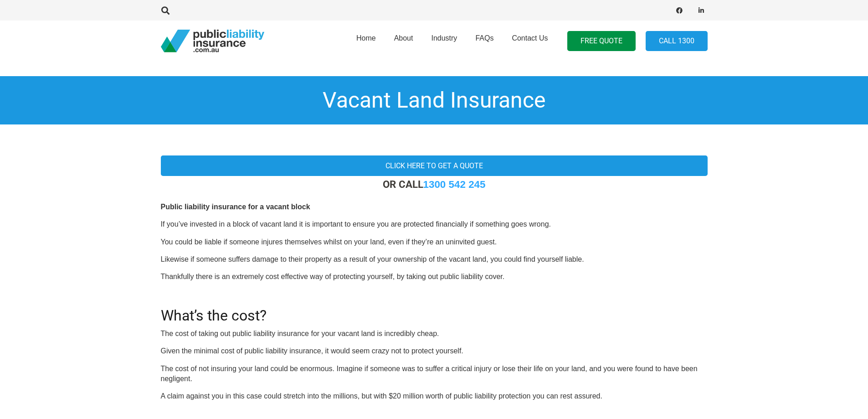  I want to click on p: Thankfully there is an extremely cost effective way of protecting yourself, by taking out public ..., so click(434, 277).